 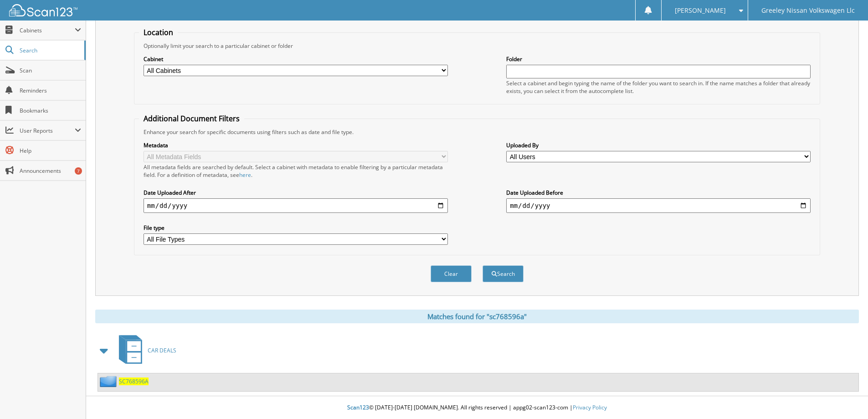 I want to click on button: Search, so click(x=503, y=273).